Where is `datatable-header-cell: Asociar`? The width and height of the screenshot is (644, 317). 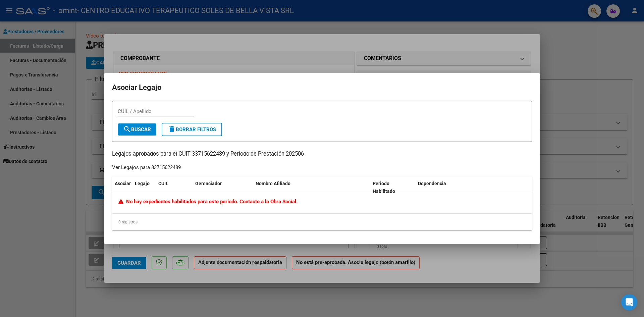 datatable-header-cell: Asociar is located at coordinates (122, 187).